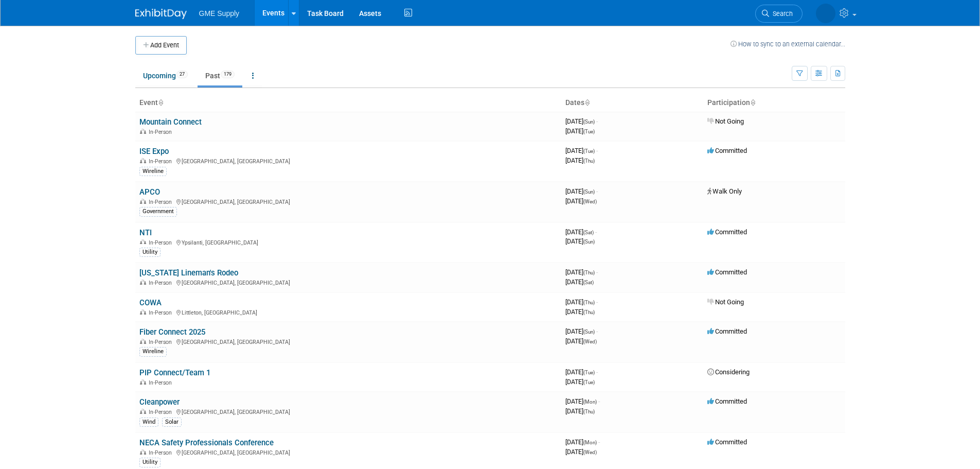  What do you see at coordinates (726, 120) in the screenshot?
I see `span: Not Going` at bounding box center [726, 120].